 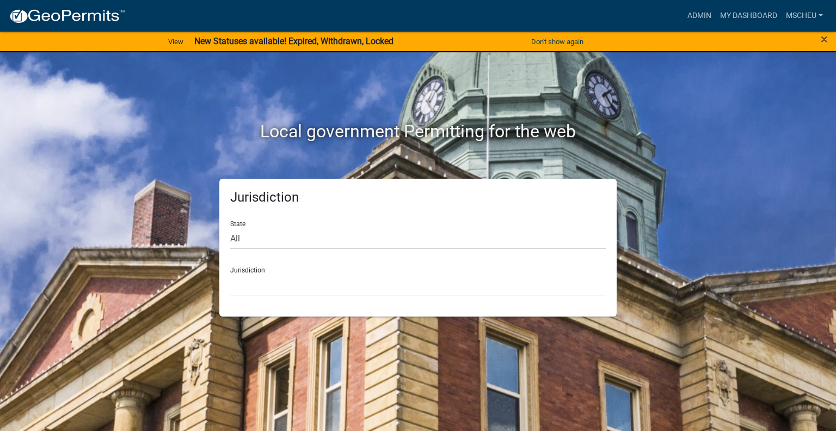 What do you see at coordinates (176, 41) in the screenshot?
I see `a: View` at bounding box center [176, 41].